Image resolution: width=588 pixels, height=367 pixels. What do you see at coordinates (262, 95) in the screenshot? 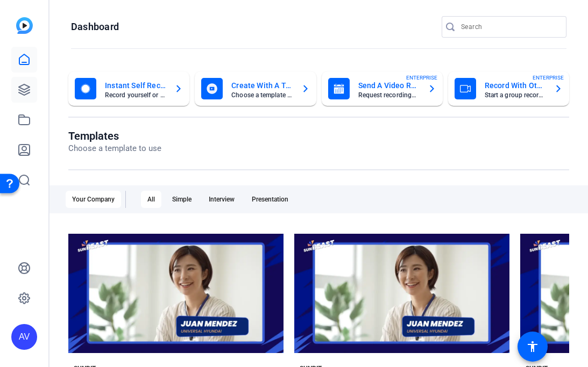
I see `mat-card-subtitle: Choose a template to get started` at bounding box center [262, 95].